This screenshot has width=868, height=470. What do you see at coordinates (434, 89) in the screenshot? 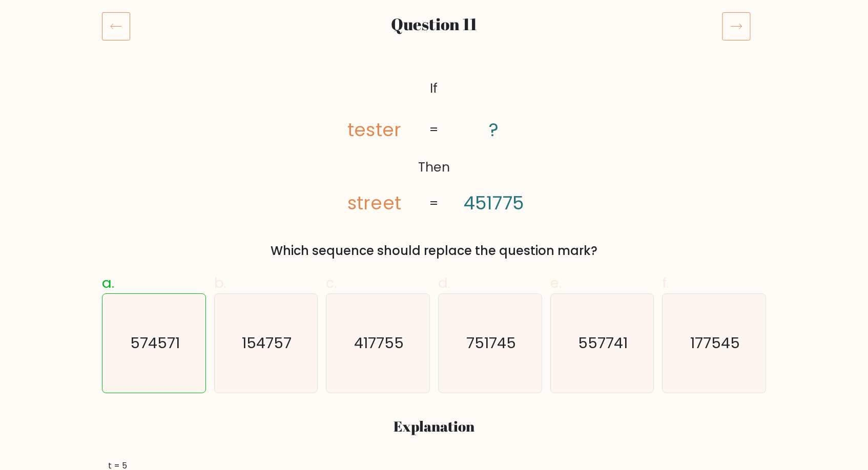
I see `tspan: If` at bounding box center [434, 89].